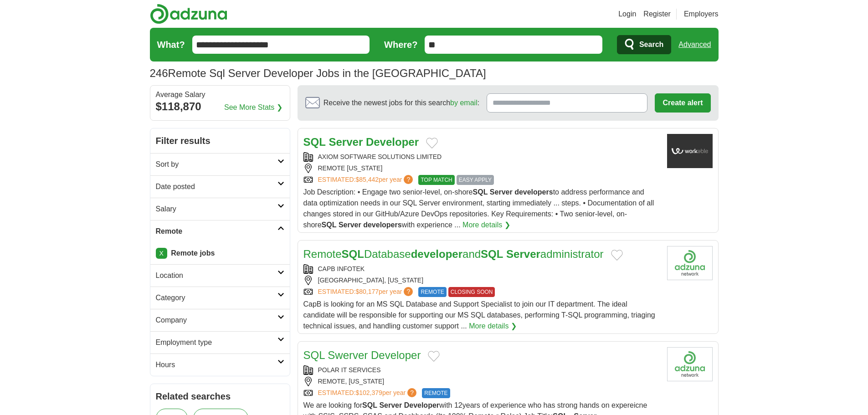 This screenshot has height=415, width=868. Describe the element at coordinates (367, 291) in the screenshot. I see `span: $80,177` at that location.